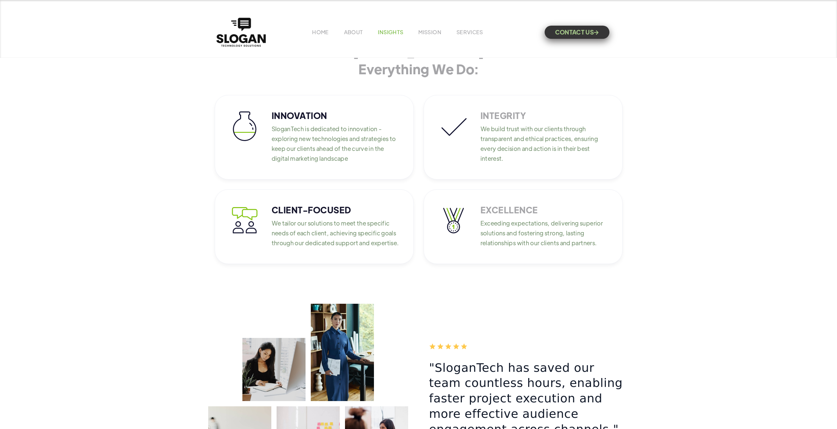 The height and width of the screenshot is (429, 837). I want to click on p: Exceeding expectations, delivering superior solutions and fostering strong, lasting relationships..., so click(544, 233).